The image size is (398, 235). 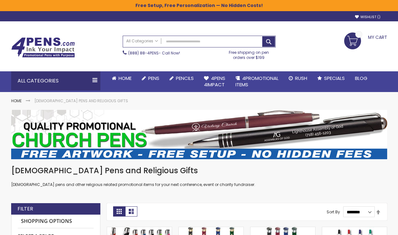 I want to click on span: Home, so click(x=125, y=78).